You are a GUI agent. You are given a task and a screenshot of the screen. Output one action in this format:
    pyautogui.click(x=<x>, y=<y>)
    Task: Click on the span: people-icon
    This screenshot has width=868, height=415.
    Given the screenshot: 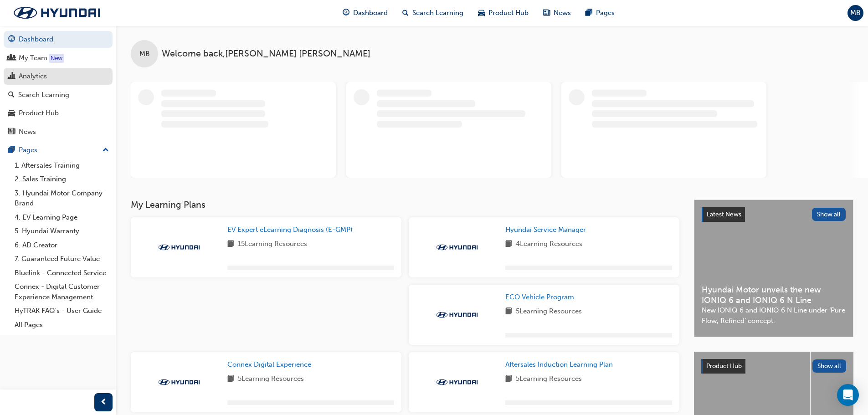 What is the action you would take?
    pyautogui.click(x=12, y=58)
    